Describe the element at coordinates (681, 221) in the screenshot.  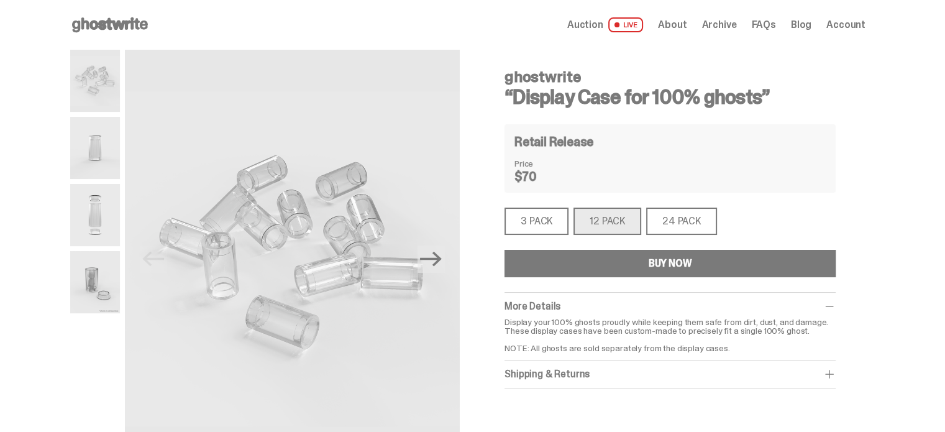
I see `div: 24 PACK` at that location.